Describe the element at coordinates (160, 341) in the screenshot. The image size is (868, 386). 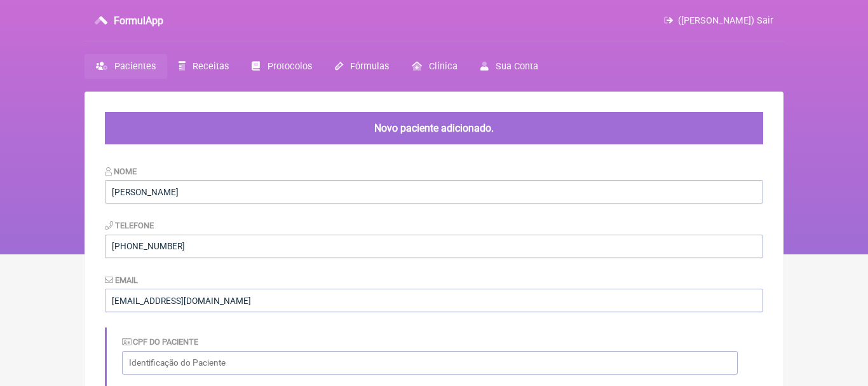
I see `label: CPF do Paciente` at that location.